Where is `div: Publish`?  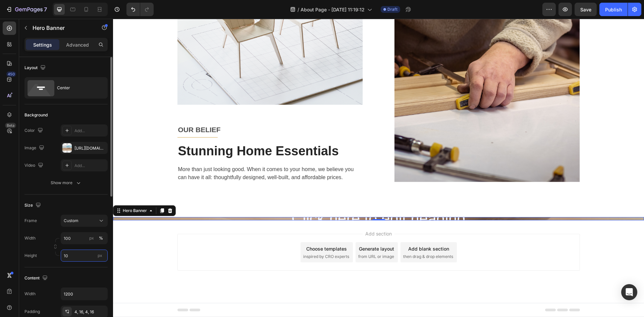
div: Publish is located at coordinates (614, 9).